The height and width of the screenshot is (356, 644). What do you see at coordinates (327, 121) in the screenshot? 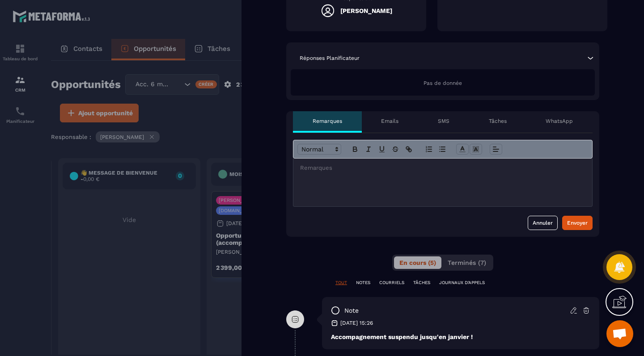
I see `p: Remarques` at bounding box center [327, 121].